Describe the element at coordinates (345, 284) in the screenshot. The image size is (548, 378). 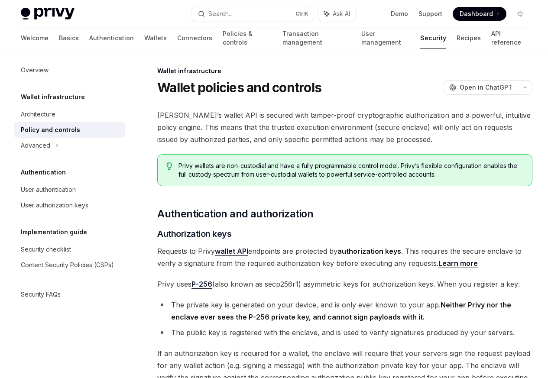
I see `span: Privy uses (also known as secp256r1) asymmetric keys for authorization keys. When you register a ...` at that location.